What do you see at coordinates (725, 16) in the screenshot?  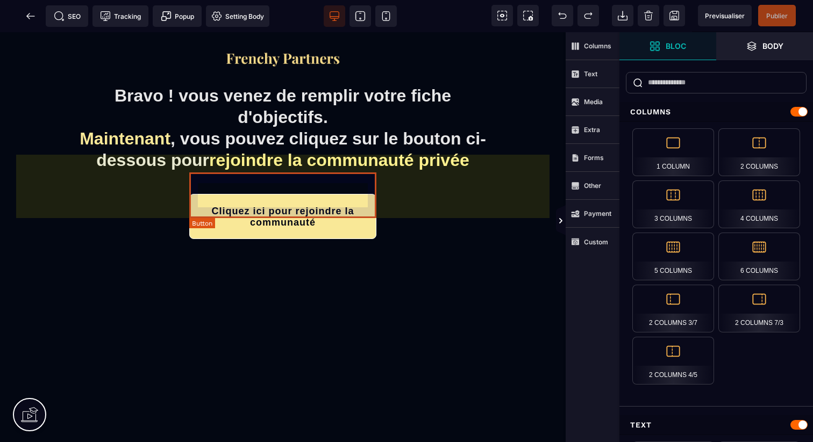 I see `span: Preview` at bounding box center [725, 16].